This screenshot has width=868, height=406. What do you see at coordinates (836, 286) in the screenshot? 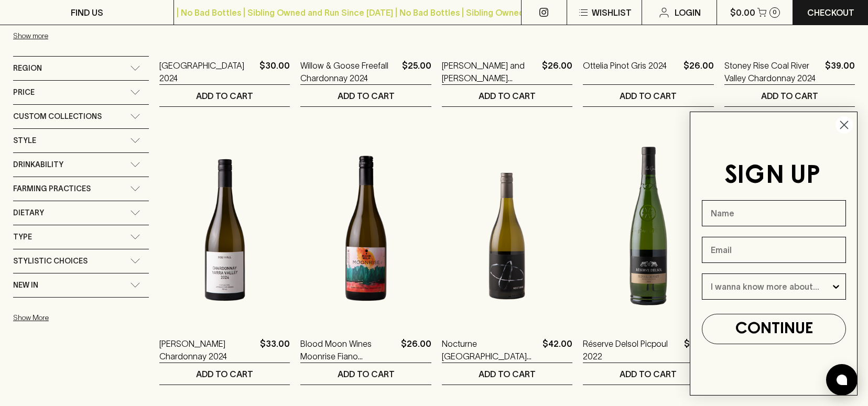
I see `button: Show Options` at bounding box center [836, 286].